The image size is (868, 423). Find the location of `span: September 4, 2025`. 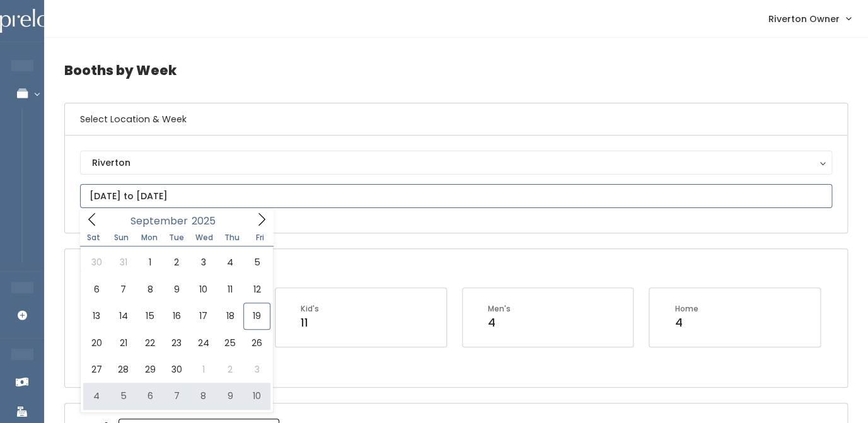

span: September 4, 2025 is located at coordinates (230, 262).